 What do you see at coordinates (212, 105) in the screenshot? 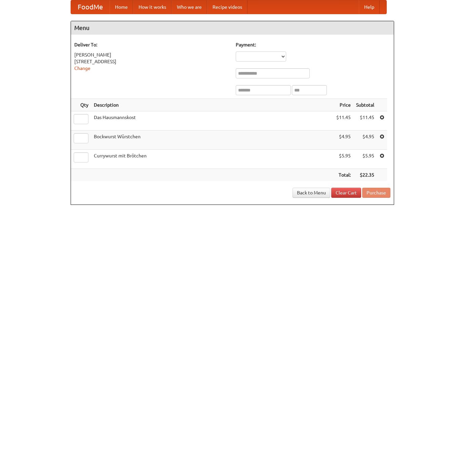
I see `th: Description` at bounding box center [212, 105].